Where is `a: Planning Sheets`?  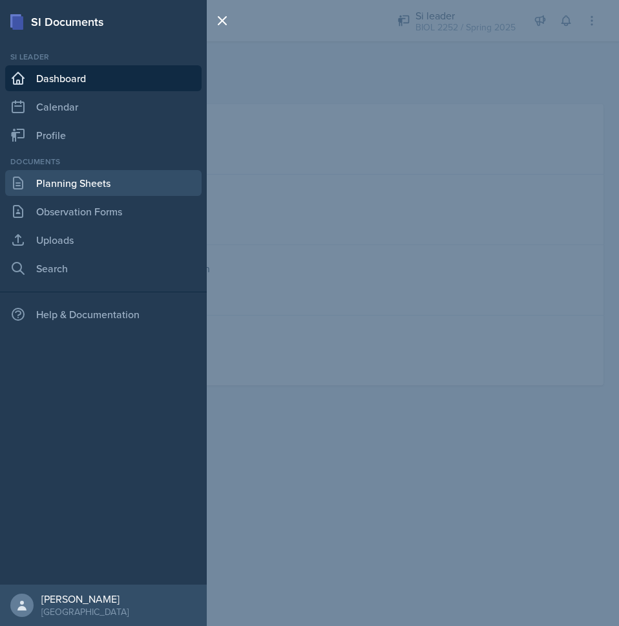
a: Planning Sheets is located at coordinates (103, 183).